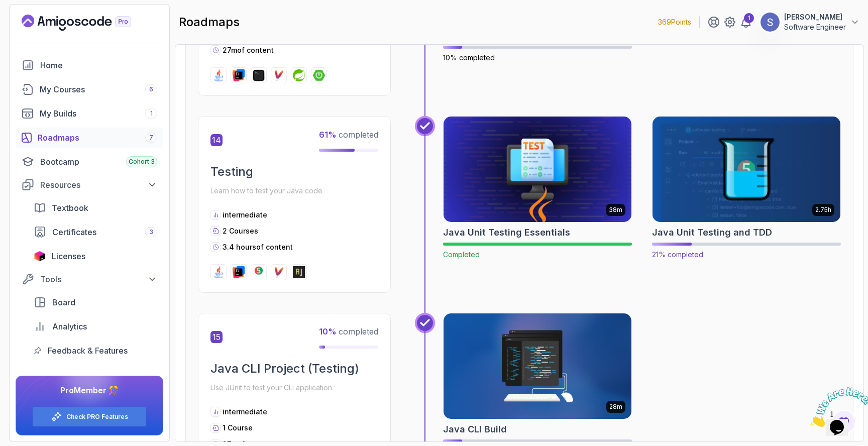  I want to click on div: Home, so click(98, 65).